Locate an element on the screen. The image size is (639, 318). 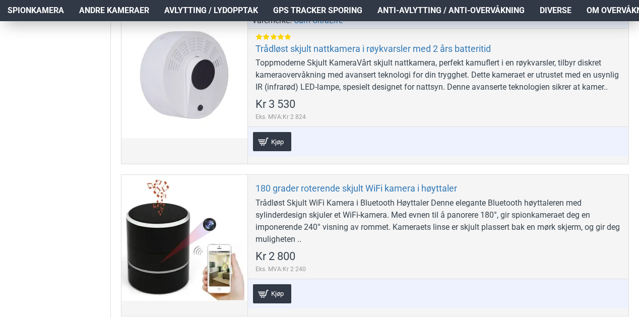
span: Kr 2 800 is located at coordinates (275, 257).